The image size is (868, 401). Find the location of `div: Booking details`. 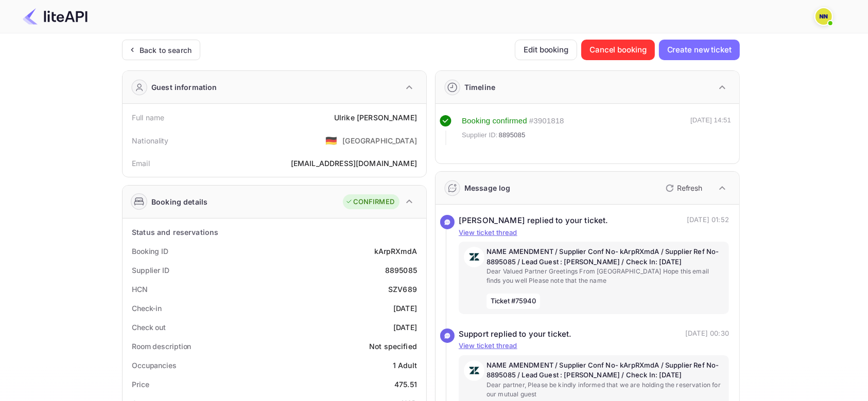

div: Booking details is located at coordinates (179, 202).